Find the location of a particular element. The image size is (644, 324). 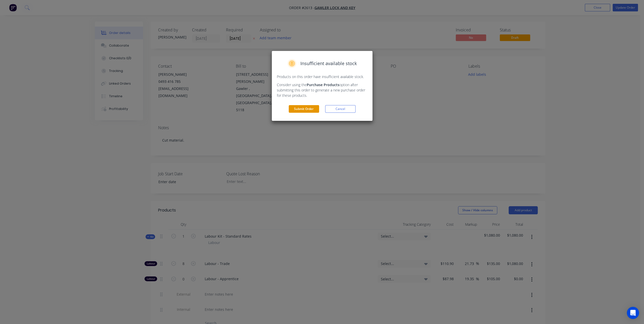

p: Products on this order have insufficient available stock. is located at coordinates (322, 77).